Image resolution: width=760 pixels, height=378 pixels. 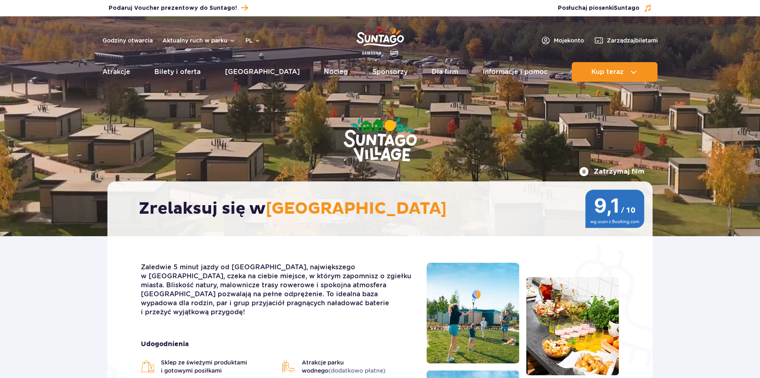 I want to click on a: Mojekonto, so click(x=562, y=40).